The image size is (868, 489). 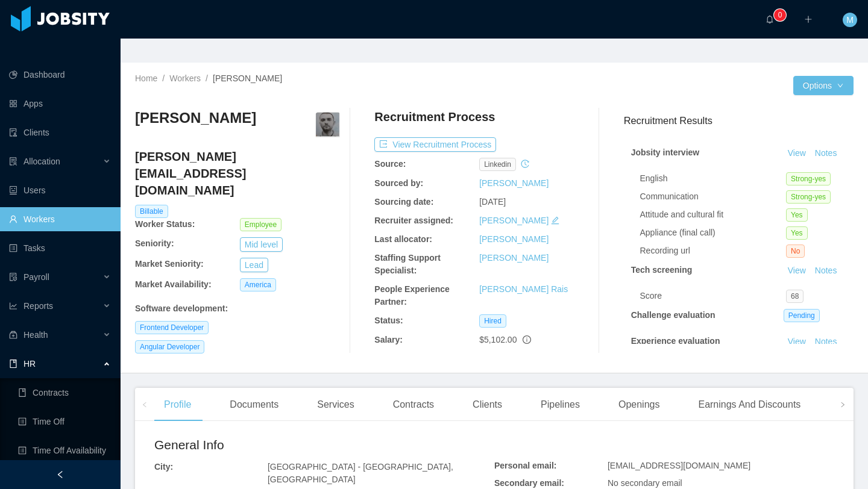 What do you see at coordinates (414, 221) in the screenshot?
I see `b: Recruiter assigned:` at bounding box center [414, 221].